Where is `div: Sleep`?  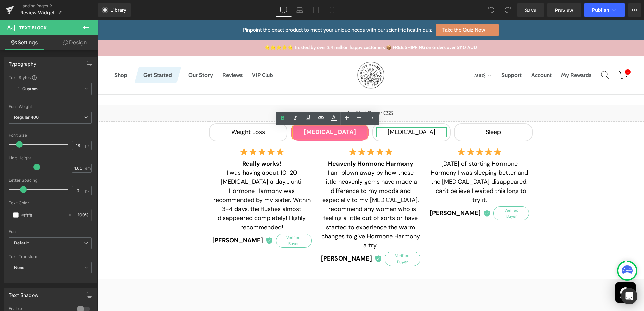
div: Sleep is located at coordinates (396, 112).